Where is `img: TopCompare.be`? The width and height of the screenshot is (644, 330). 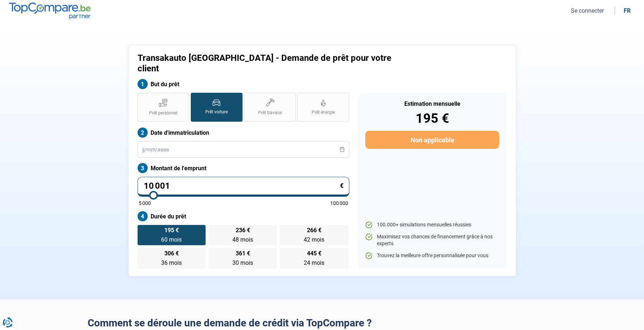 img: TopCompare.be is located at coordinates (50, 11).